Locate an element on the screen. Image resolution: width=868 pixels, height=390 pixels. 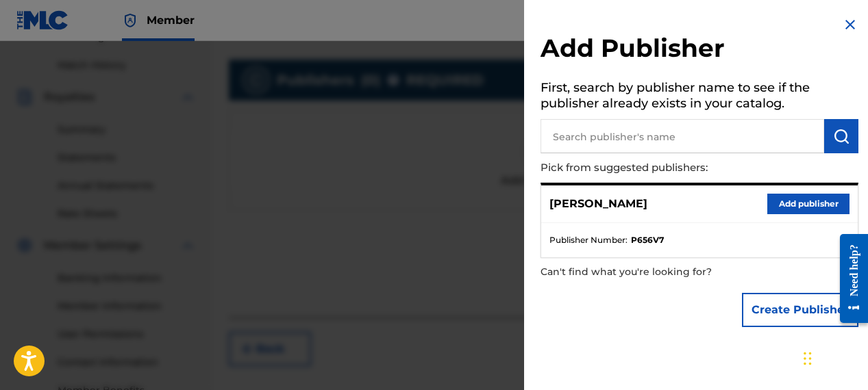
p: Pick from suggested publishers: is located at coordinates (660, 168).